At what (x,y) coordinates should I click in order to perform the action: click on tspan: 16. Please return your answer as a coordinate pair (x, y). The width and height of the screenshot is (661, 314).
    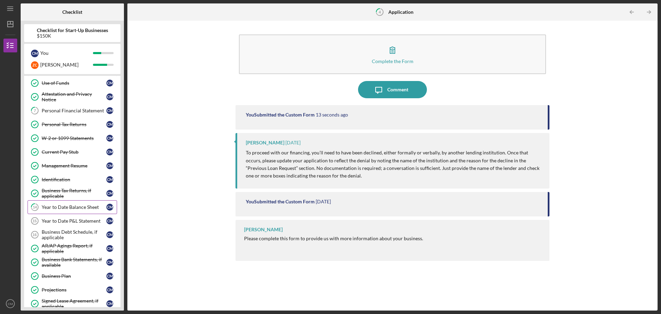
    Looking at the image, I should click on (34, 235).